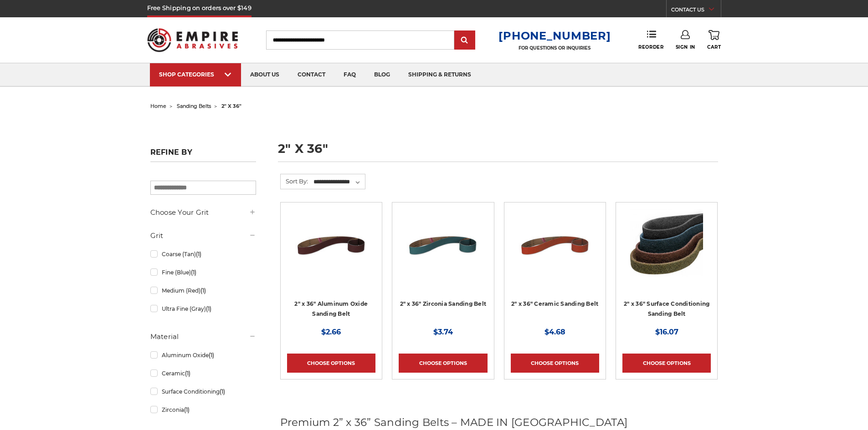 This screenshot has height=430, width=868. I want to click on span: $2.66, so click(331, 332).